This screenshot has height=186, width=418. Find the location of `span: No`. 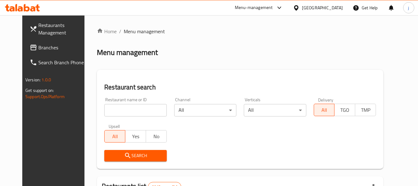

span: No is located at coordinates (156, 136).